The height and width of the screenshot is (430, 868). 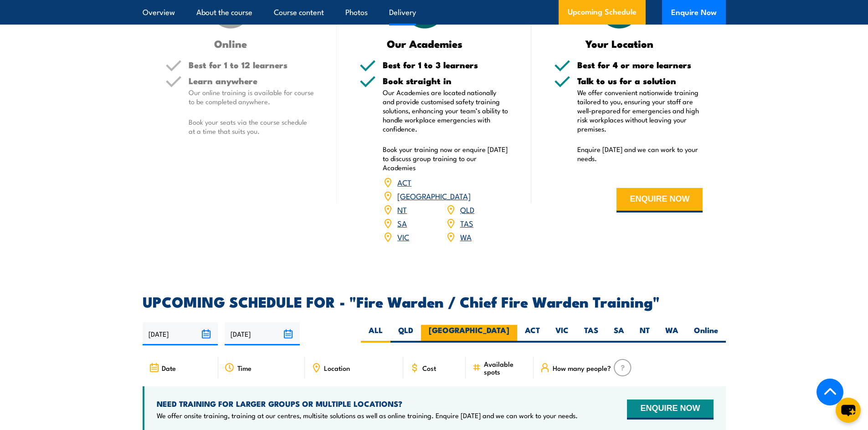 I want to click on span: Available spots, so click(x=506, y=368).